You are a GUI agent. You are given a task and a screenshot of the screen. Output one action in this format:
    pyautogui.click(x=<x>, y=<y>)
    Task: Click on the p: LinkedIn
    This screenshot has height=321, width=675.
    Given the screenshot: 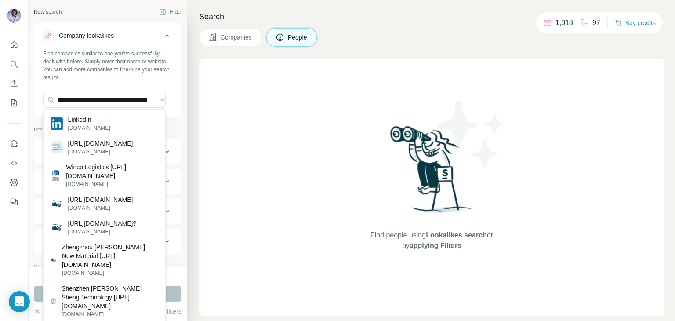 What is the action you would take?
    pyautogui.click(x=89, y=119)
    